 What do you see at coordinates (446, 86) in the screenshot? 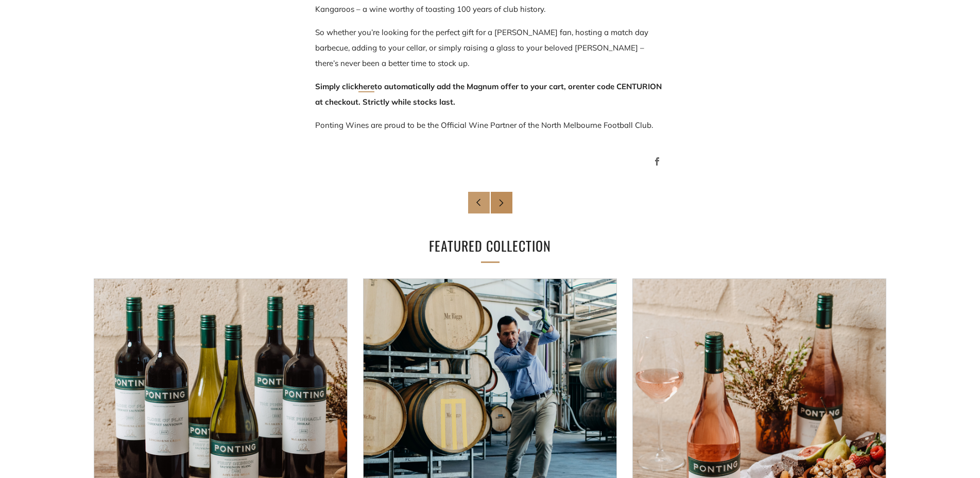
I see `span: Simply click to automatically add the Magnum offer to your cart, or` at bounding box center [446, 86].